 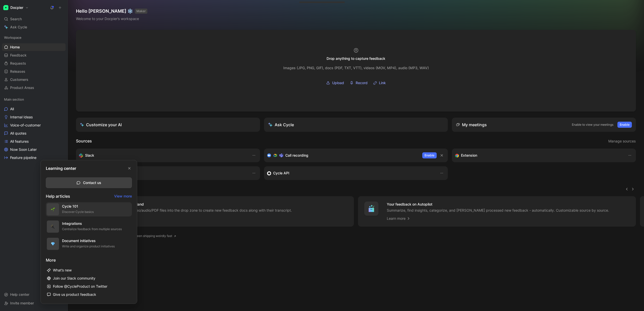 I want to click on div: Discover Cycle basics, so click(x=78, y=212).